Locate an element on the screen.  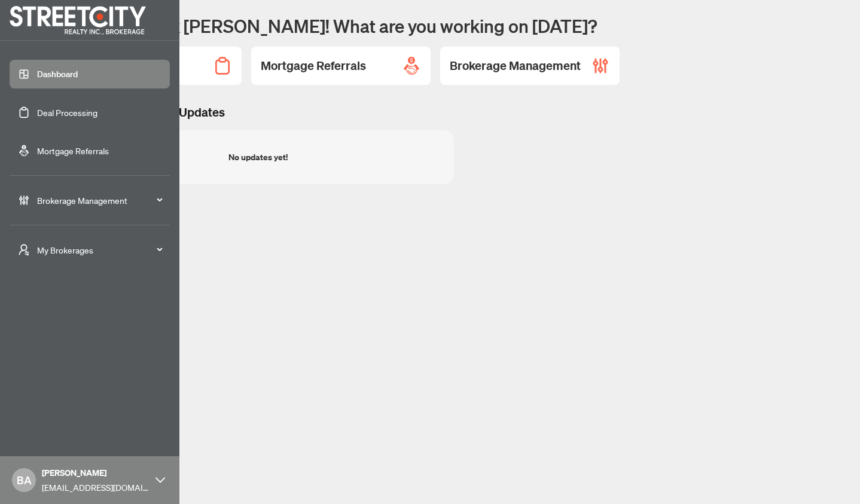
img: logo is located at coordinates (78, 20).